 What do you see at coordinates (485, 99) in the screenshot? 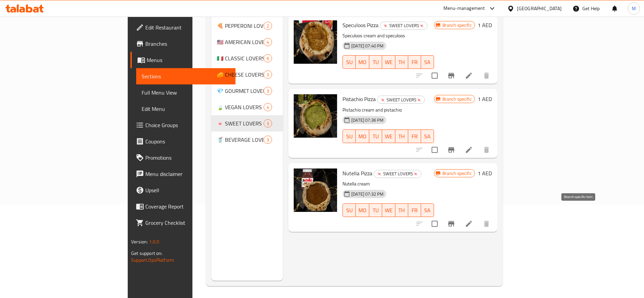
I see `h6: 1 AED` at bounding box center [485, 99].